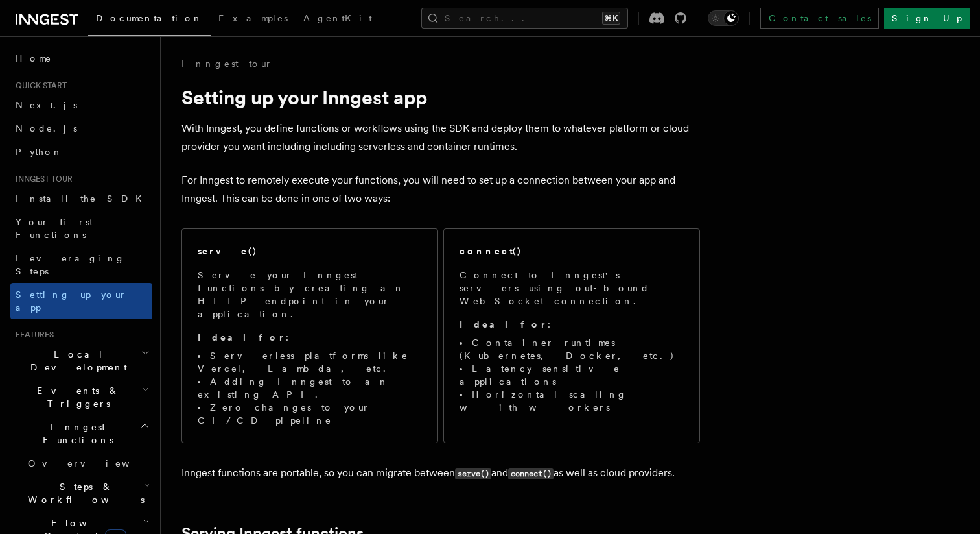 This screenshot has width=980, height=534. I want to click on a: Inngest tour, so click(227, 64).